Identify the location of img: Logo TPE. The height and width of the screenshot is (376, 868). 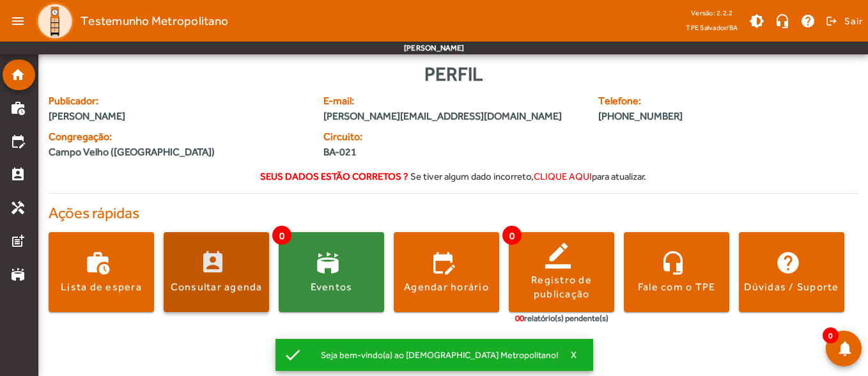
(55, 21).